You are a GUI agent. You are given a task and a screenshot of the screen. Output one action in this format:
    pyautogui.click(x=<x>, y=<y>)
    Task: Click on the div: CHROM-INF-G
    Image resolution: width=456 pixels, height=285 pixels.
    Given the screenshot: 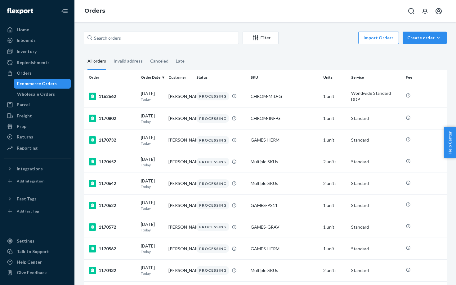 What is the action you would take?
    pyautogui.click(x=284, y=118)
    